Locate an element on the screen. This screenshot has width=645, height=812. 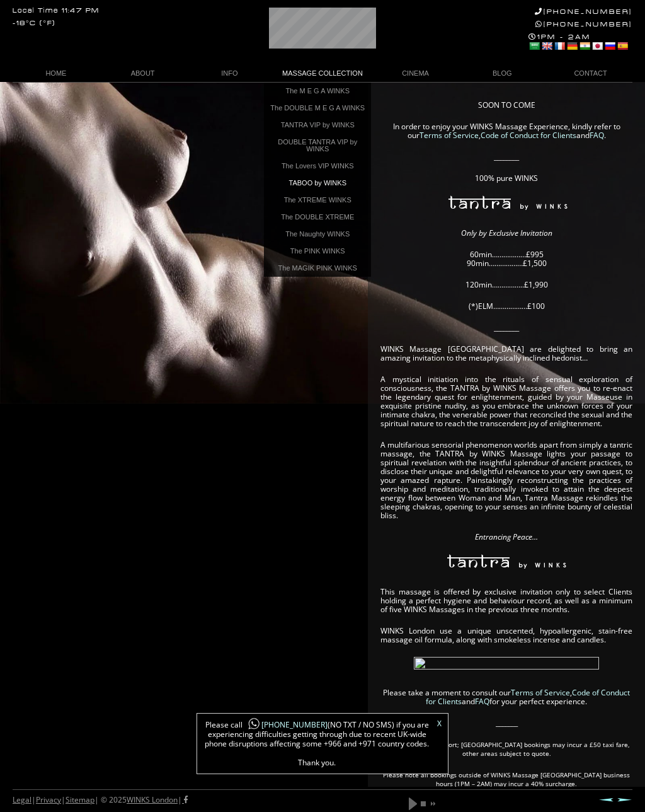
p: WINKS London use a unique unscented, hypoallergenic, stain-free massage oil formula, along with s... is located at coordinates (507, 635).